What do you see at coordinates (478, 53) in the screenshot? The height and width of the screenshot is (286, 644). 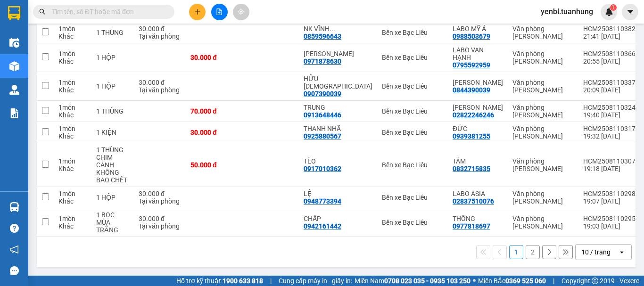 I see `div: LABO VẠN HẠNH` at bounding box center [478, 53].